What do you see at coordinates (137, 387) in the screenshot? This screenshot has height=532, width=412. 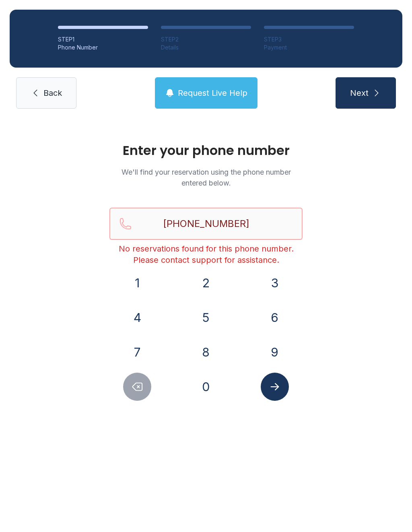 I see `button: Delete number` at bounding box center [137, 387].